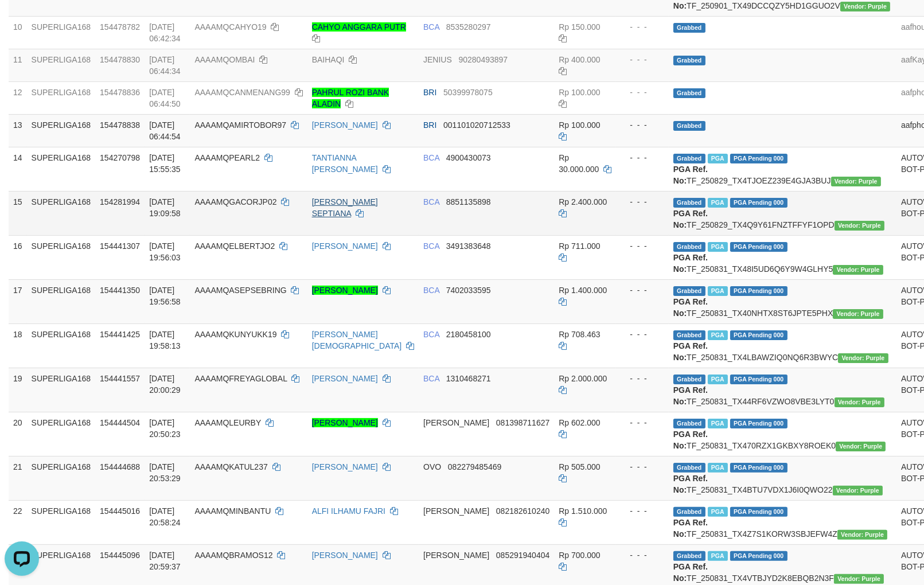 The height and width of the screenshot is (585, 924). Describe the element at coordinates (579, 125) in the screenshot. I see `span: Rp 100.000` at that location.